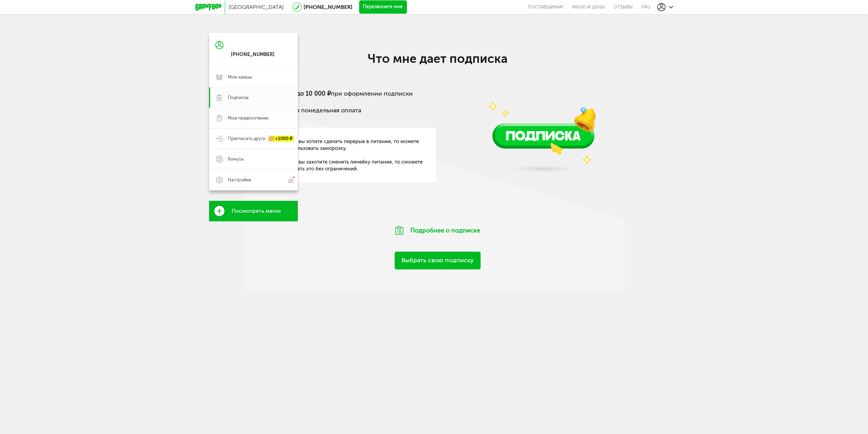 This screenshot has height=434, width=868. I want to click on span: Удобная понедельная оплата, so click(318, 111).